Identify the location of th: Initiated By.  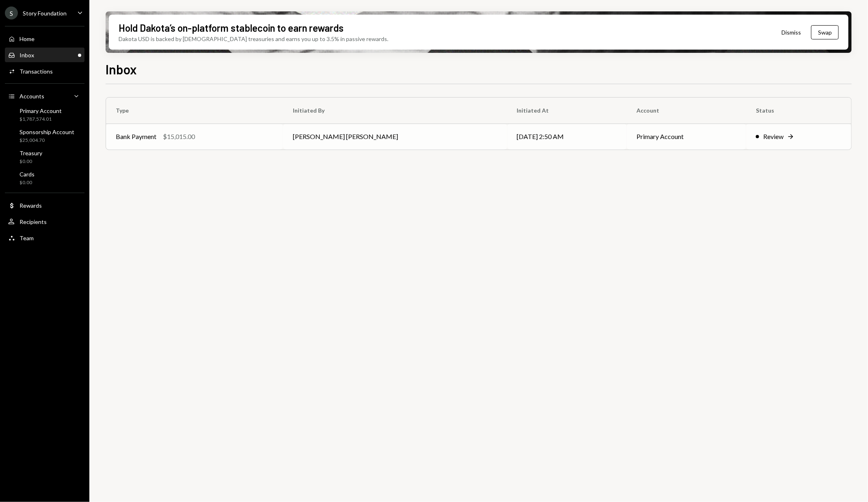
(395, 111).